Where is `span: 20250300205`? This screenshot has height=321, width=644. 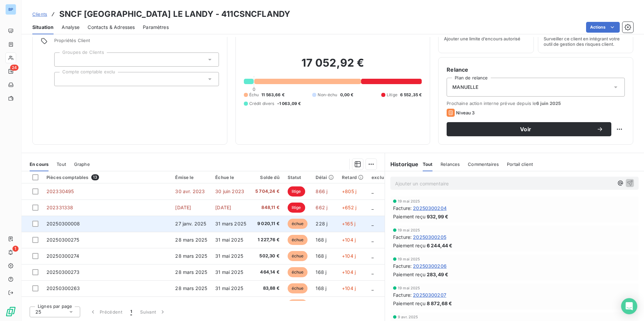
span: 20250300205 is located at coordinates (429, 237).